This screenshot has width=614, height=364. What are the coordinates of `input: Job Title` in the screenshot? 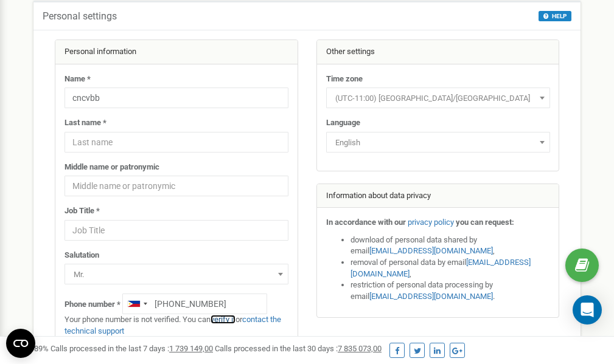 It's located at (176, 230).